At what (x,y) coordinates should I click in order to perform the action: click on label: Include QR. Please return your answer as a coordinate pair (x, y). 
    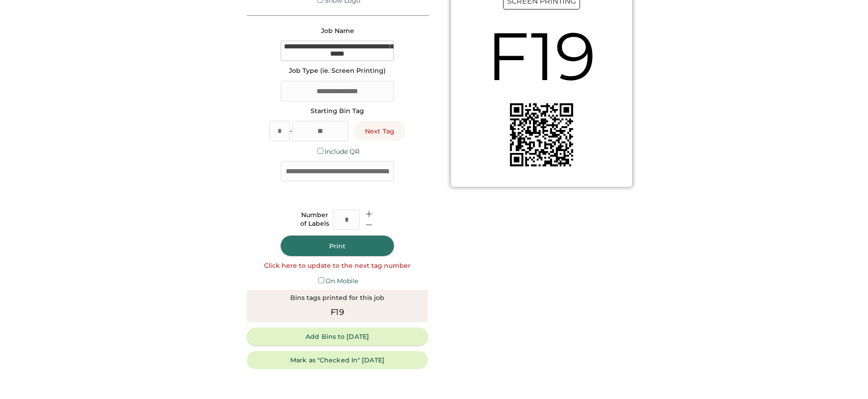
    Looking at the image, I should click on (342, 152).